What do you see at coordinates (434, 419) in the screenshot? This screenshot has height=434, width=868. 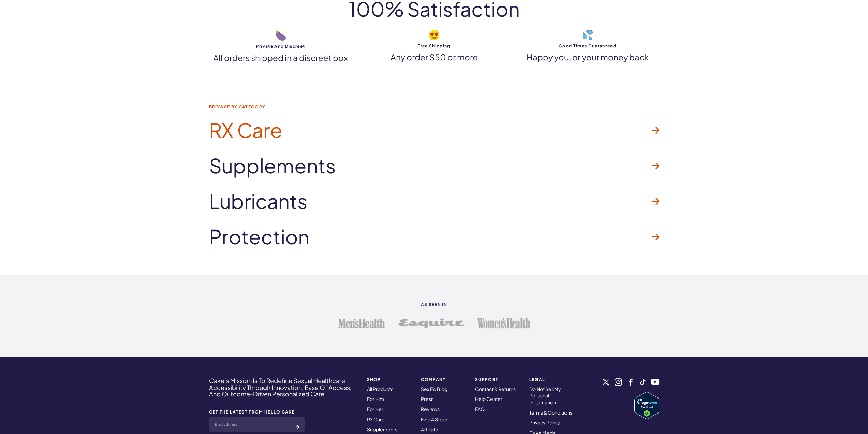 I see `a: Find A Store` at bounding box center [434, 419].